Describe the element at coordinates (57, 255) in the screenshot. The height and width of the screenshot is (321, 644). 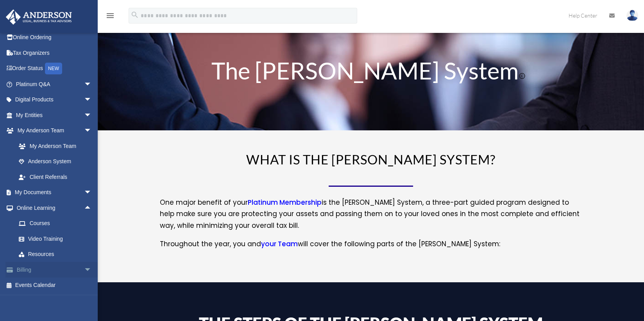
I see `a: Resources` at that location.